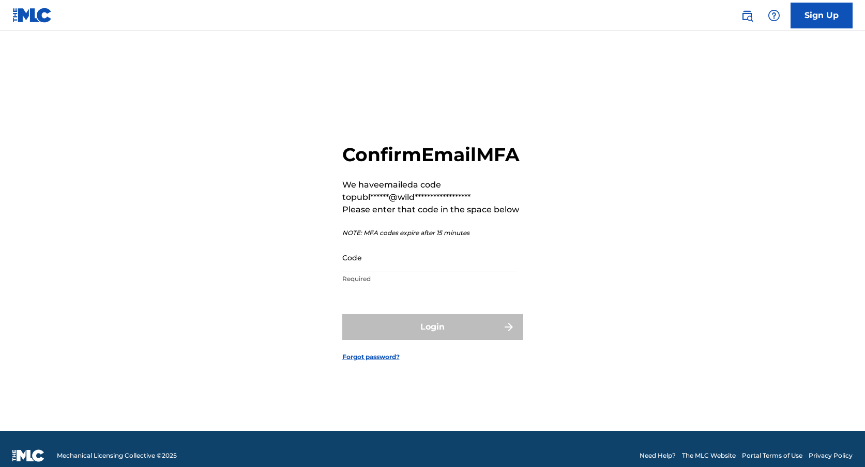 This screenshot has height=467, width=865. I want to click on img: logo, so click(28, 456).